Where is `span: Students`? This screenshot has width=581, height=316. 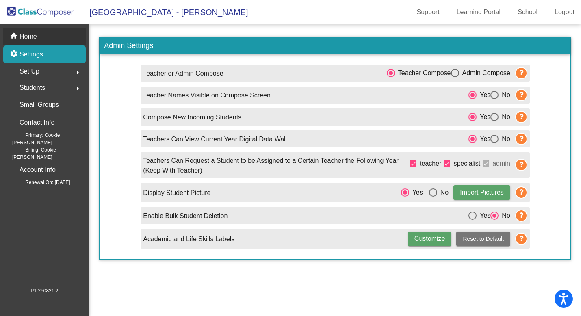 span: Students is located at coordinates (32, 88).